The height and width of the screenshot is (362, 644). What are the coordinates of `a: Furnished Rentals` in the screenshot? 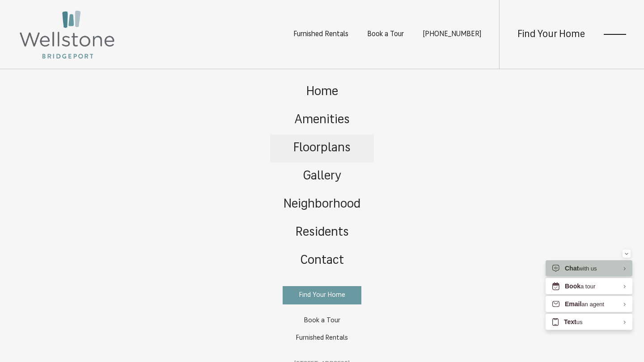 It's located at (321, 34).